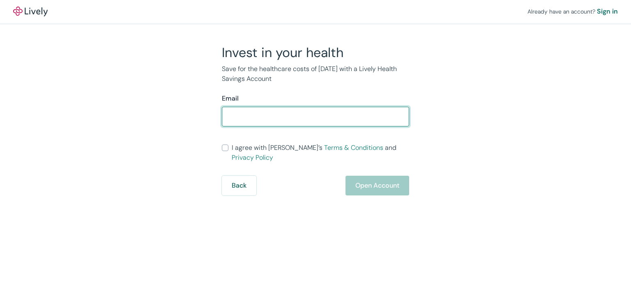 The width and height of the screenshot is (631, 303). I want to click on img: Lively, so click(30, 11).